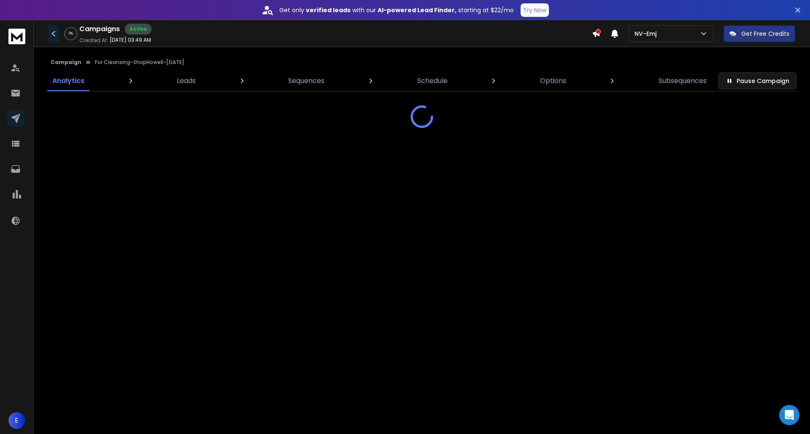  Describe the element at coordinates (759, 34) in the screenshot. I see `button: Get Free Credits` at that location.